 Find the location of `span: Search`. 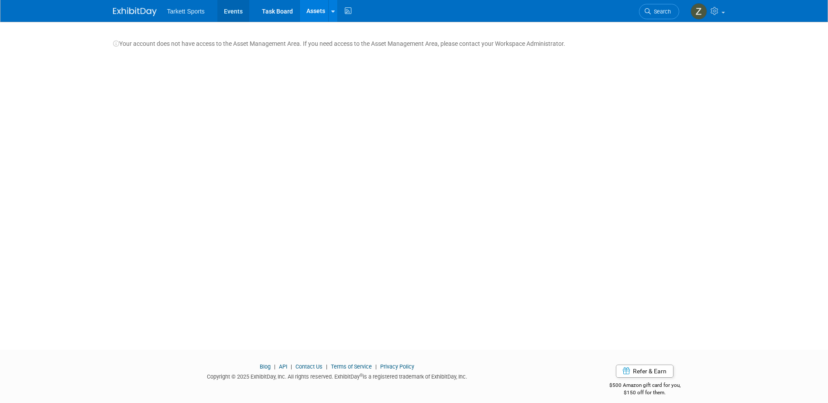

span: Search is located at coordinates (660, 11).